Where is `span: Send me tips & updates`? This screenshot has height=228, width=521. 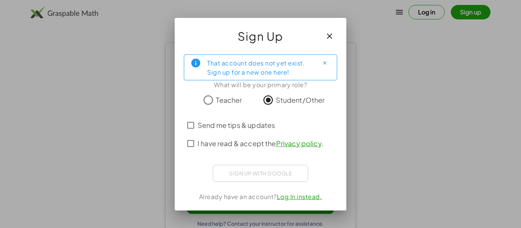
span: Send me tips & updates is located at coordinates (236, 125).